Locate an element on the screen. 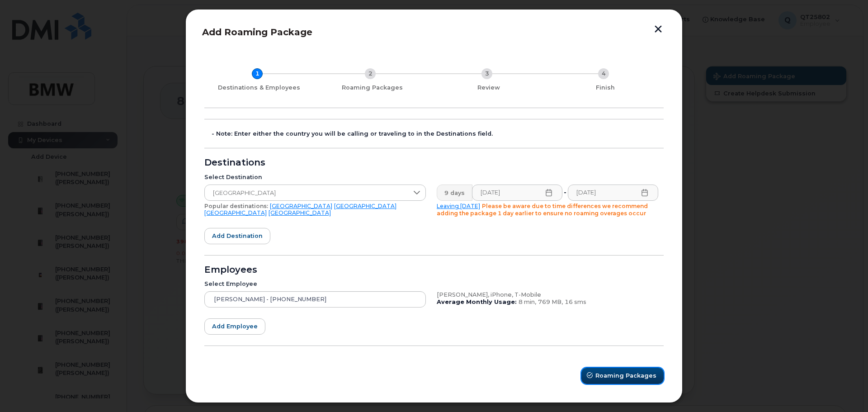  div: Employees is located at coordinates (434, 270).